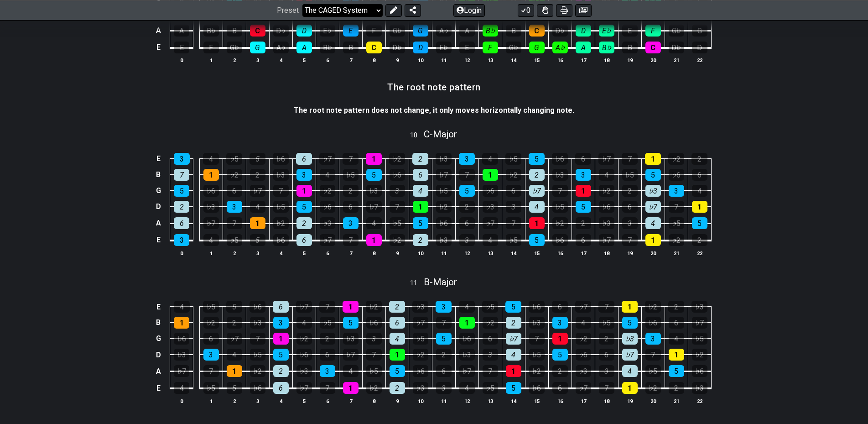  I want to click on div: C, so click(653, 47).